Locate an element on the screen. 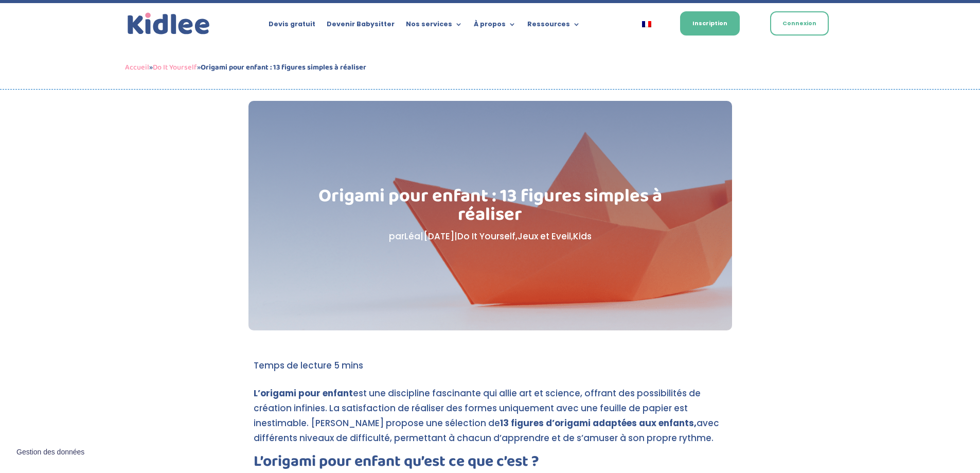 Image resolution: width=980 pixels, height=473 pixels. span: Gestion des données is located at coordinates (51, 453).